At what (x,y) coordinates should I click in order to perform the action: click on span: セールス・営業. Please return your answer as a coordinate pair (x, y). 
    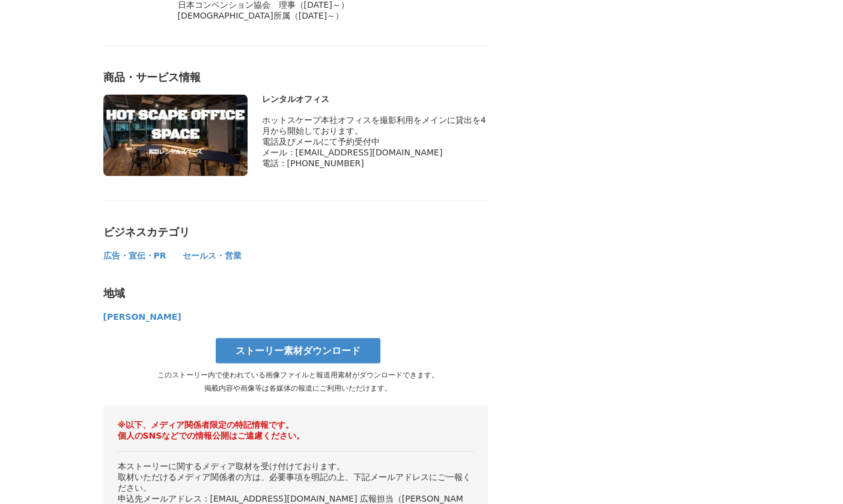
    Looking at the image, I should click on (212, 255).